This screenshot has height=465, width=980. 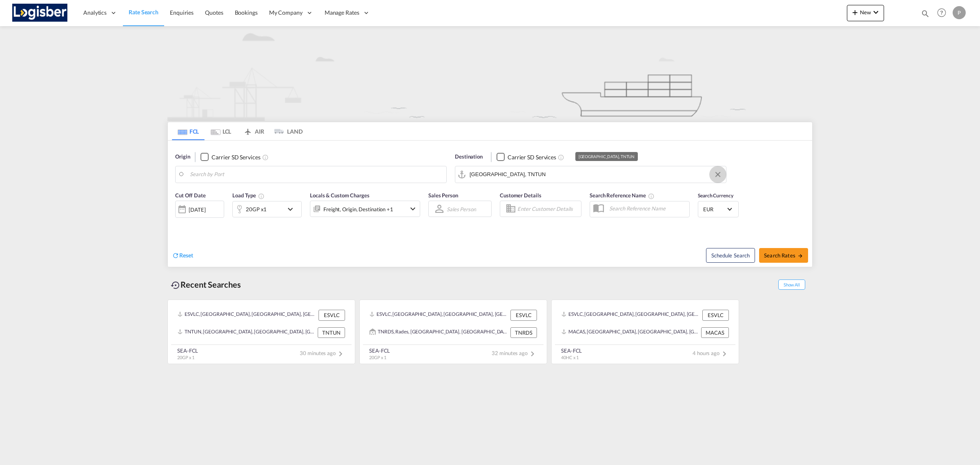 I want to click on span: Analytics, so click(x=95, y=13).